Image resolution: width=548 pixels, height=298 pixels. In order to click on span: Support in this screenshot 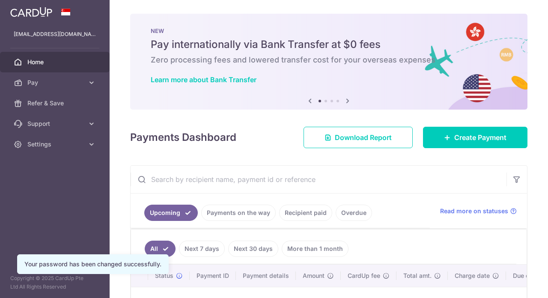, I will do `click(56, 124)`.